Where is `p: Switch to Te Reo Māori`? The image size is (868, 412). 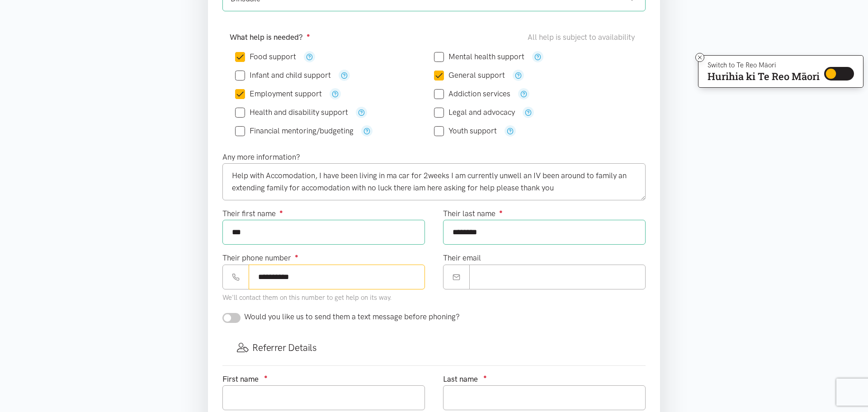
p: Switch to Te Reo Māori is located at coordinates (763, 65).